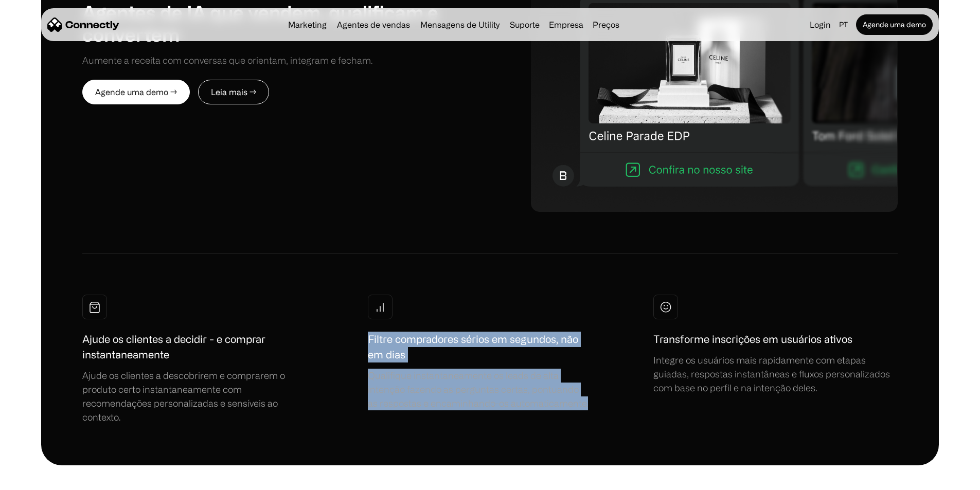  I want to click on a: Mensagens de Utility, so click(460, 25).